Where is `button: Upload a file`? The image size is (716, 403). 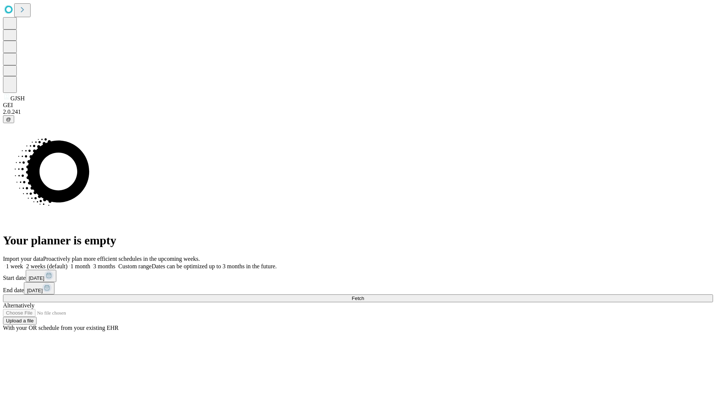 button: Upload a file is located at coordinates (20, 320).